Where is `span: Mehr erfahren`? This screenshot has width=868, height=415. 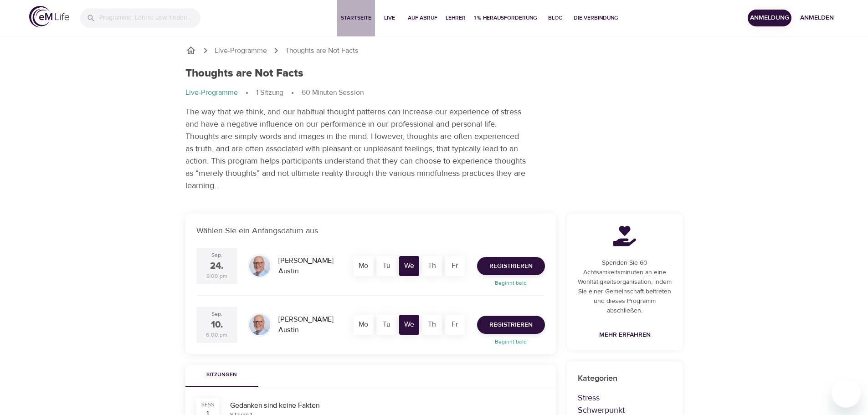 span: Mehr erfahren is located at coordinates (625, 335).